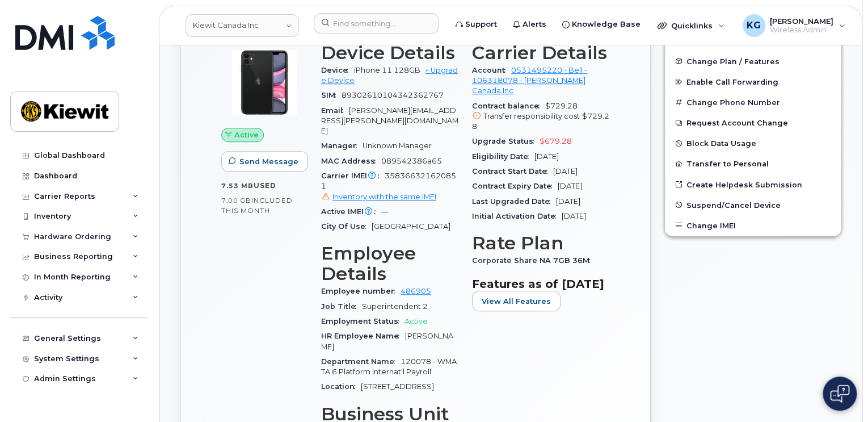 The width and height of the screenshot is (868, 422). Describe the element at coordinates (363, 335) in the screenshot. I see `span: HR Employee Name` at that location.